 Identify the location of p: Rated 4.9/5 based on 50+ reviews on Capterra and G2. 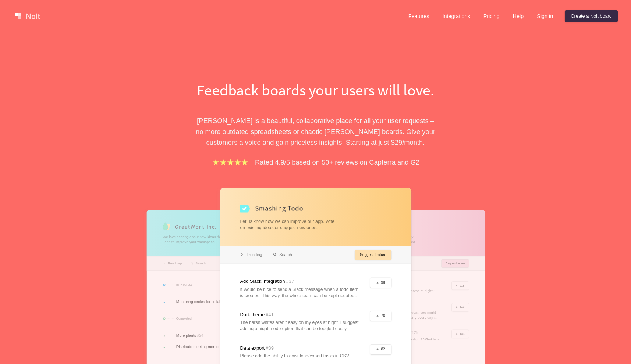
(337, 162).